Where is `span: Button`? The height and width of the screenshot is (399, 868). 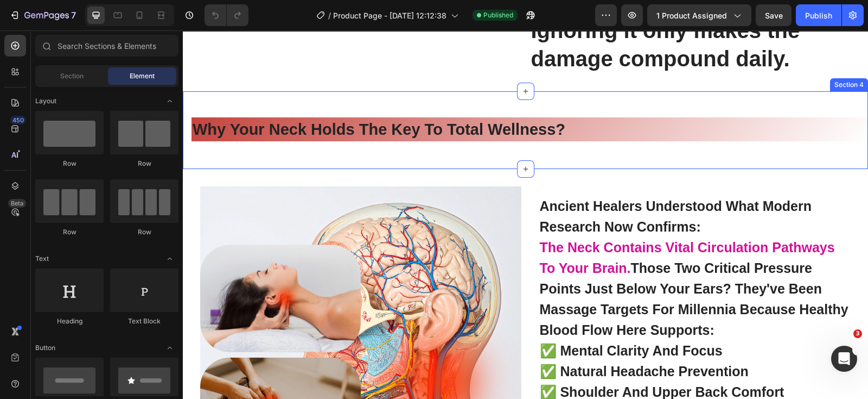 span: Button is located at coordinates (45, 348).